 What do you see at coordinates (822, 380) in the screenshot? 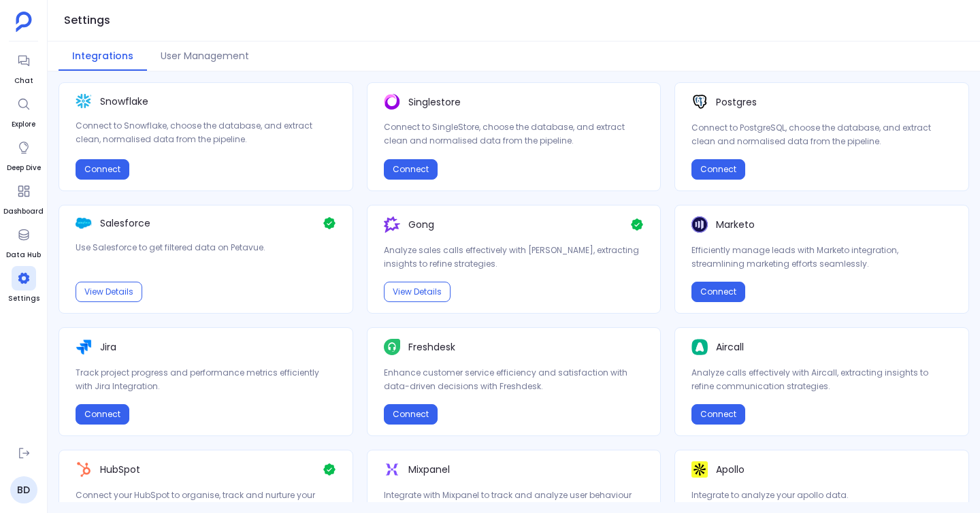
I see `p: Analyze calls effectively with Aircall, extracting insights to refine communication strategies.` at bounding box center [822, 380].